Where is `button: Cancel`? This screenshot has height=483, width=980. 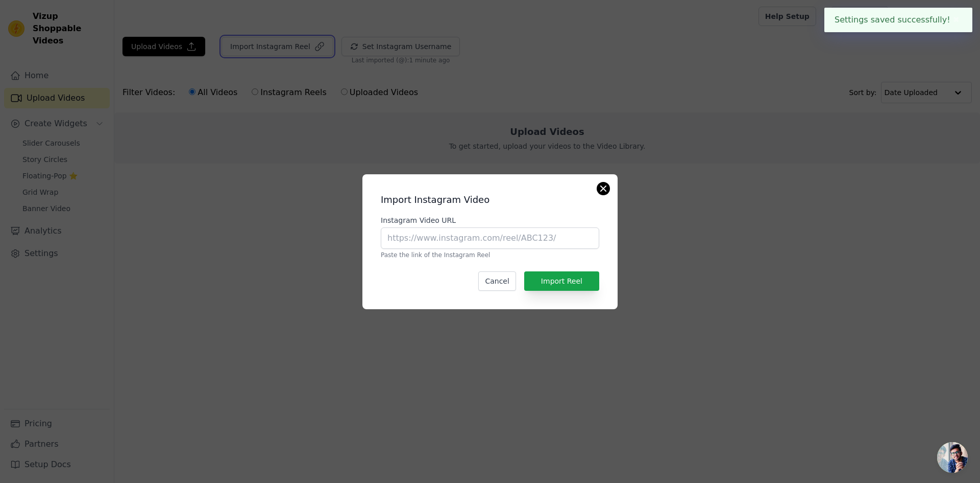 button: Cancel is located at coordinates (497, 281).